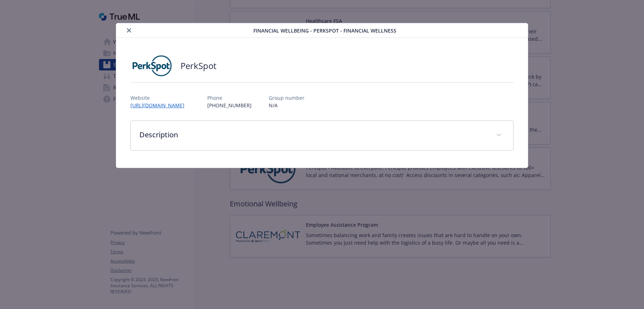 The width and height of the screenshot is (644, 309). I want to click on p: N/A, so click(287, 105).